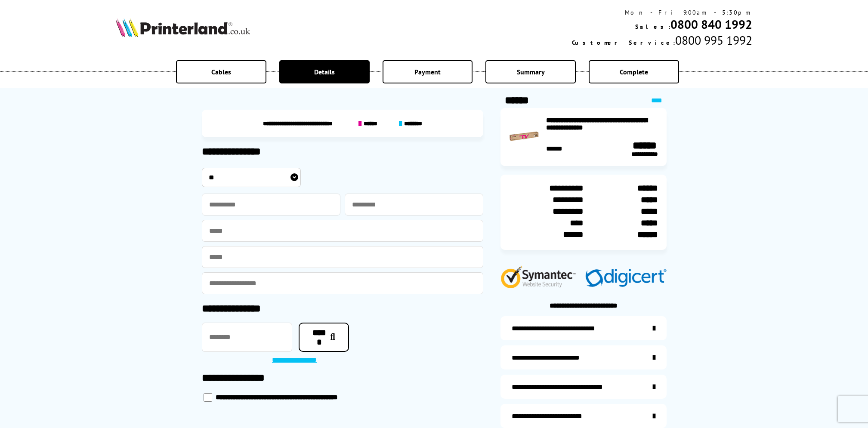 This screenshot has height=428, width=868. Describe the element at coordinates (712, 24) in the screenshot. I see `a: 0800 840 1992` at that location.